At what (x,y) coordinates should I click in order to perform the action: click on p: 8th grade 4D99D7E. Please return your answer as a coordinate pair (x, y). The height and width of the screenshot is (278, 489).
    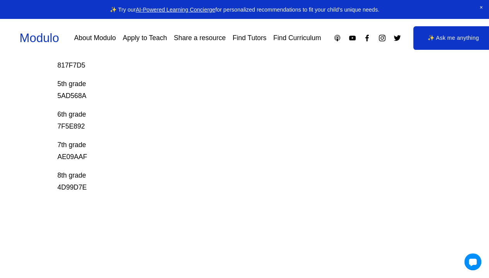
    Looking at the image, I should click on (225, 182).